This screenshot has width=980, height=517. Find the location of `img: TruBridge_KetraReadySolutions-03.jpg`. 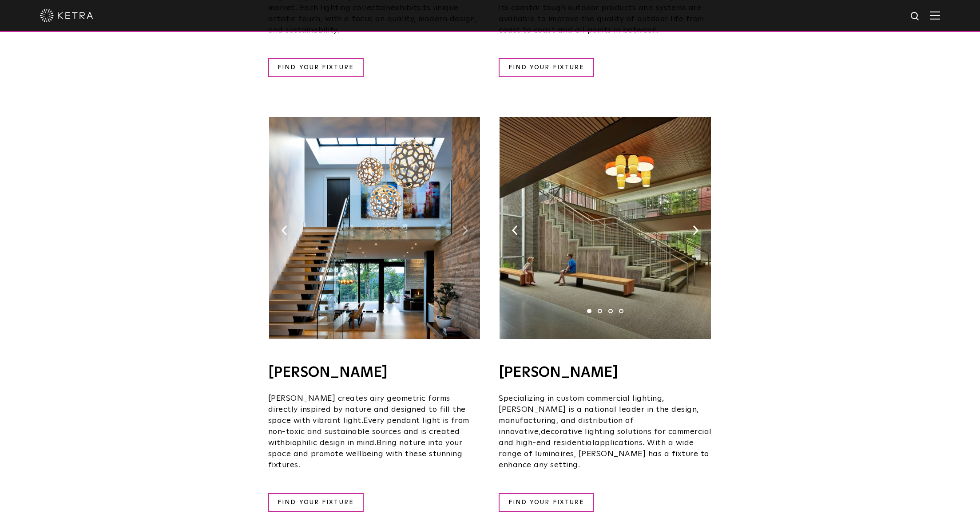

img: TruBridge_KetraReadySolutions-03.jpg is located at coordinates (374, 228).